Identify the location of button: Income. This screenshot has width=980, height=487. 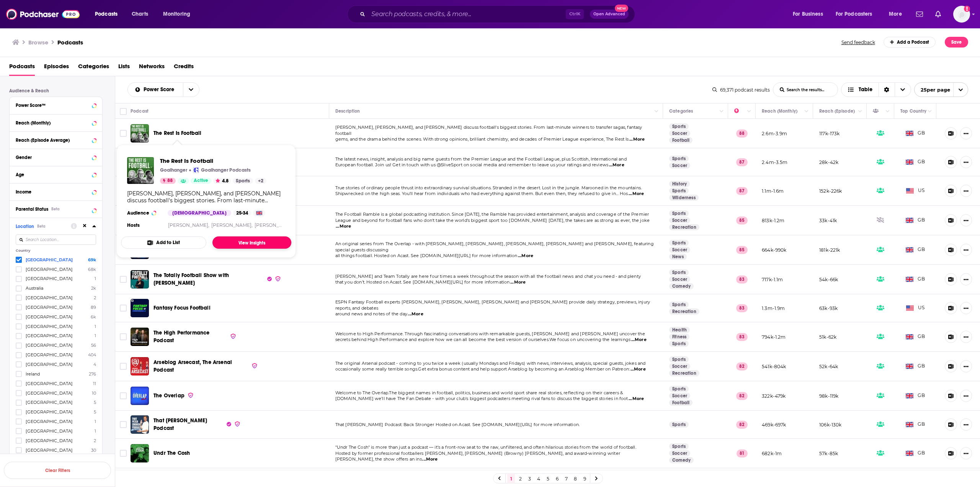
(56, 191).